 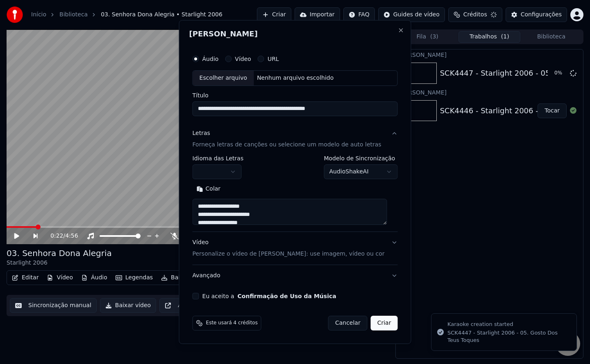 I want to click on button: Eu aceito a, so click(x=287, y=297).